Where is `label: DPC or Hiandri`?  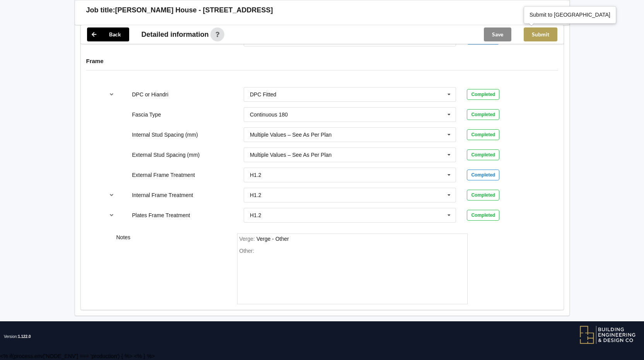 label: DPC or Hiandri is located at coordinates (150, 95).